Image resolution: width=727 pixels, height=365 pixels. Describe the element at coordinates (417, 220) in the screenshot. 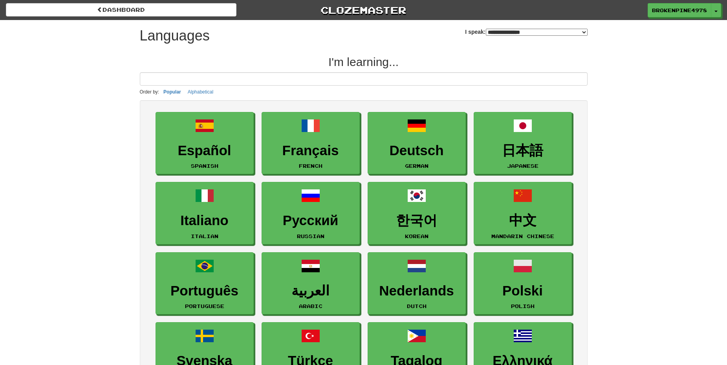

I see `h3: 한국어` at that location.